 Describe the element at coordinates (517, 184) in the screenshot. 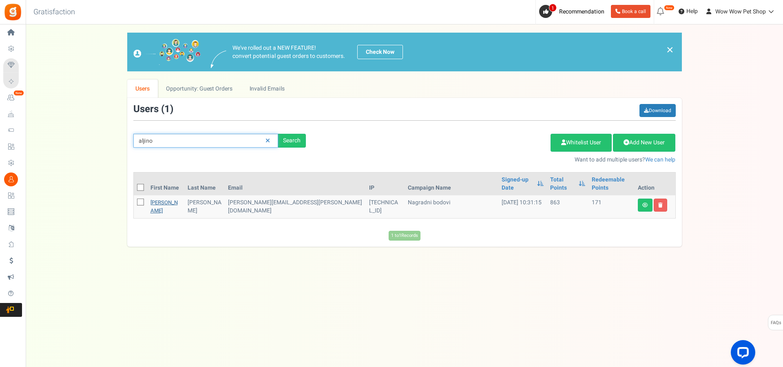

I see `a: Signed-up Date` at that location.